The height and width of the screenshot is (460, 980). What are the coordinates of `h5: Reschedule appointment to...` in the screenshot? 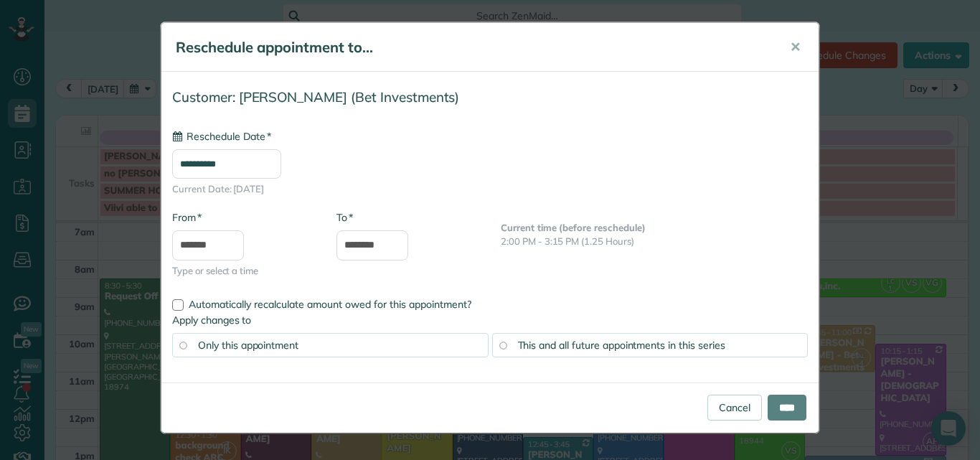 It's located at (473, 47).